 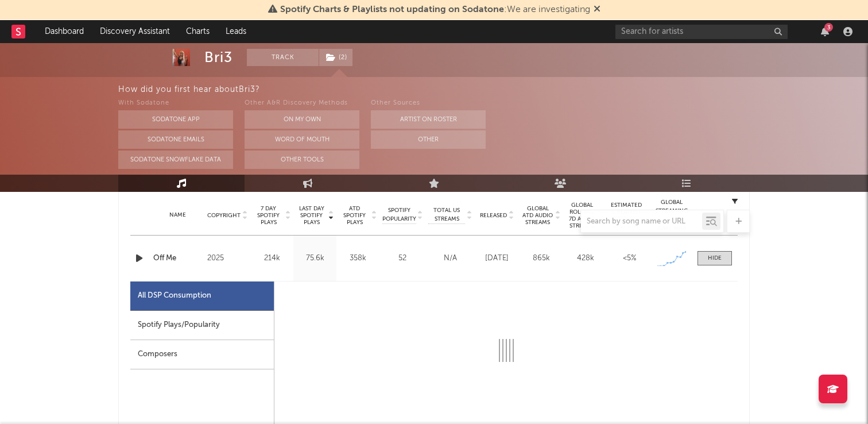 What do you see at coordinates (311, 215) in the screenshot?
I see `span: Last Day Spotify Plays` at bounding box center [311, 215].